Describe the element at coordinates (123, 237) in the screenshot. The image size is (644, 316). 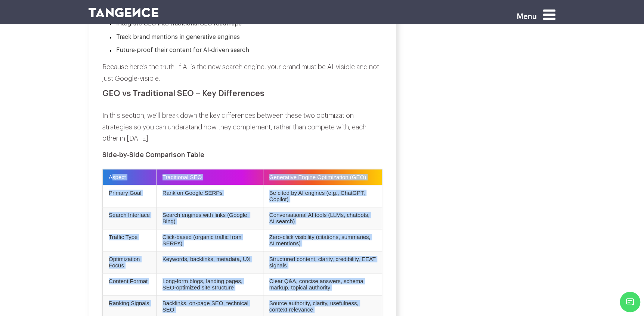
I see `strong: Traffic Type` at that location.